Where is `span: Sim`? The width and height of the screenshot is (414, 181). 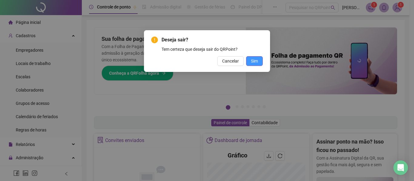
span: Sim is located at coordinates (254, 61).